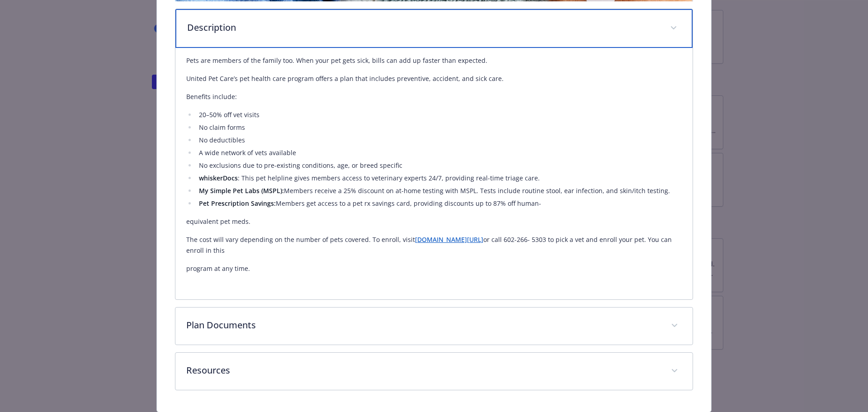  I want to click on div: Plan Documents, so click(434, 326).